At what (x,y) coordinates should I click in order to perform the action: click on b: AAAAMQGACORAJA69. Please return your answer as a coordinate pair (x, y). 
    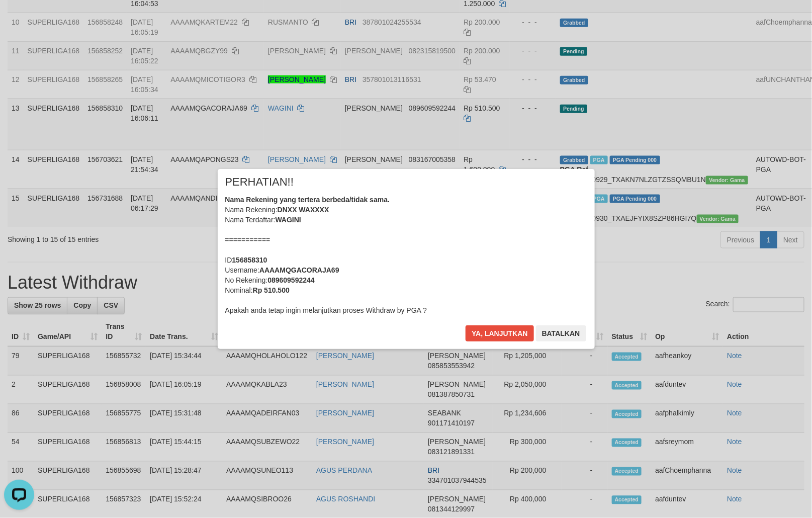
    Looking at the image, I should click on (299, 270).